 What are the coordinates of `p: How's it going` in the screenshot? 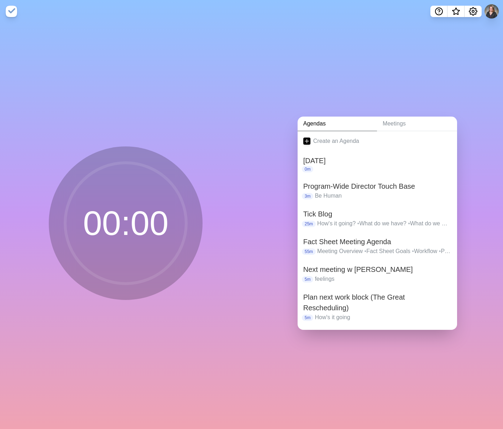 It's located at (382, 318).